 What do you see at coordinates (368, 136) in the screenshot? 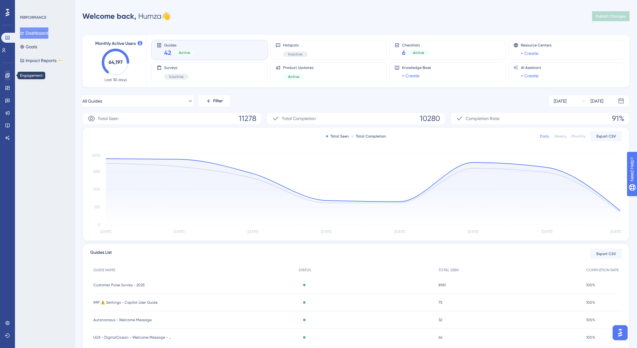
I see `div: Total Completion` at bounding box center [368, 136].